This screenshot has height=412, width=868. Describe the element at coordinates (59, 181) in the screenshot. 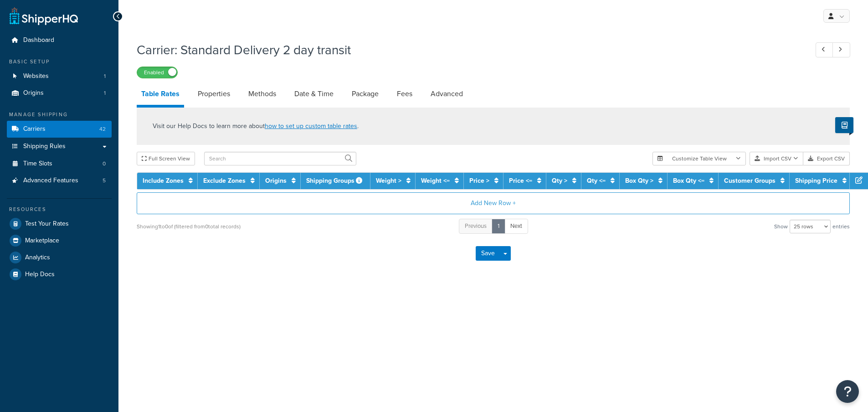

I see `a: Advanced Features5` at that location.